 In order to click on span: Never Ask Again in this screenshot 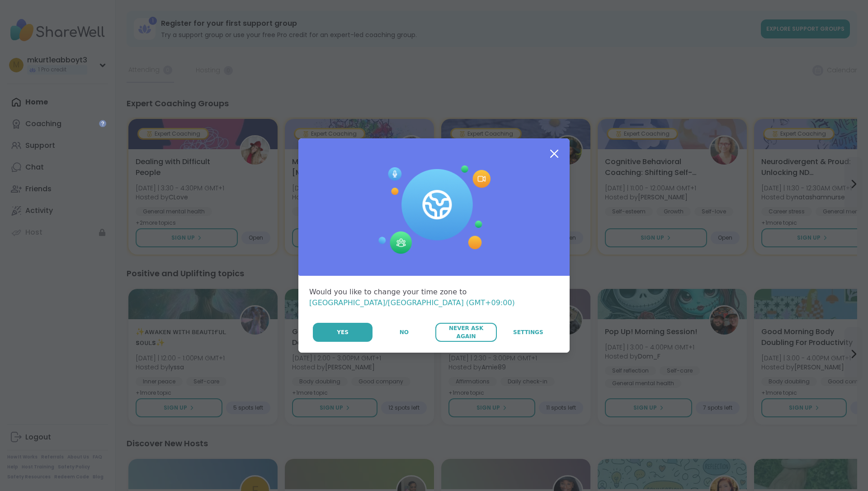, I will do `click(466, 332)`.